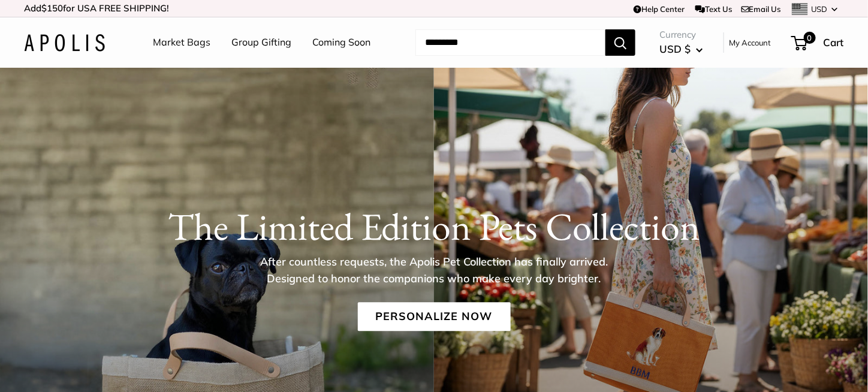 This screenshot has width=868, height=392. Describe the element at coordinates (818, 43) in the screenshot. I see `a: 0 Cart` at that location.